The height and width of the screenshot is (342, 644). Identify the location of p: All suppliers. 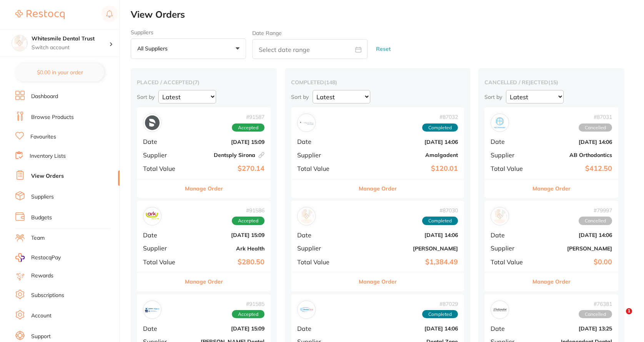
(154, 49).